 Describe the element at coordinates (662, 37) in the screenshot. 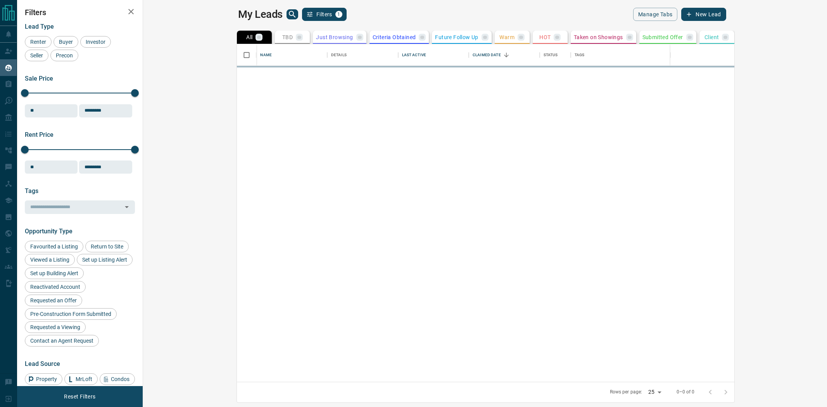

I see `p: Submitted Offer` at that location.